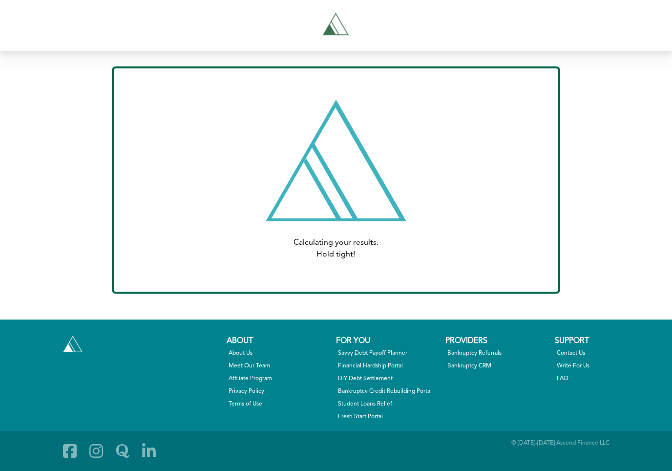 This screenshot has height=471, width=672. Describe the element at coordinates (388, 353) in the screenshot. I see `a: Savvy Debt Payoff Planner` at that location.